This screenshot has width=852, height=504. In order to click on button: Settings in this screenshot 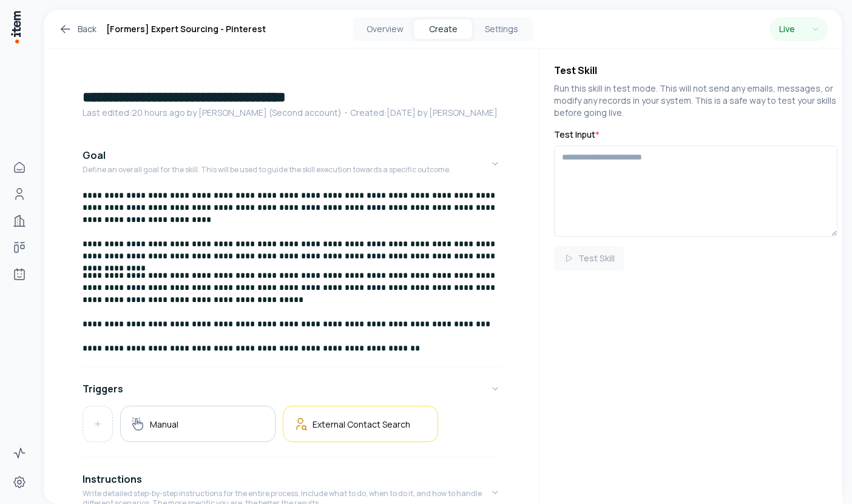, I will do `click(501, 29)`.